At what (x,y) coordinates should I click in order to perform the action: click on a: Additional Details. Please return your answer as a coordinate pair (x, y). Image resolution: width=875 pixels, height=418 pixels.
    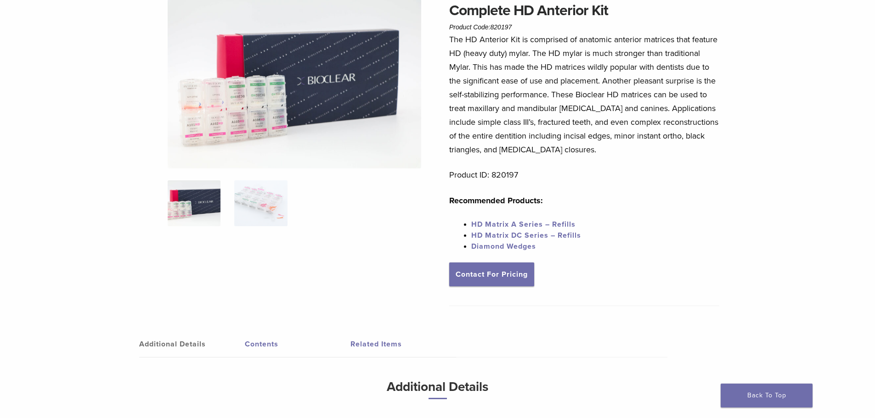
    Looking at the image, I should click on (192, 344).